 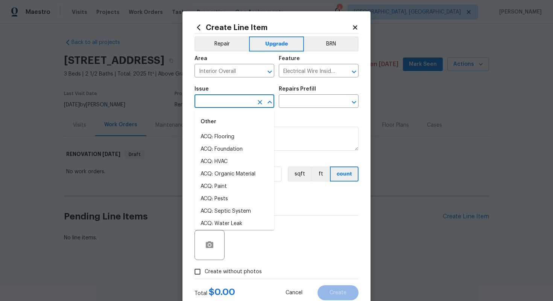 I want to click on li: ACQ: HVAC, so click(x=234, y=162).